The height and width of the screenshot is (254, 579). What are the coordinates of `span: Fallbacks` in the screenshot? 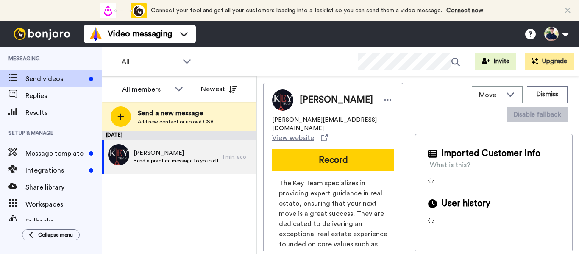 It's located at (64, 221).